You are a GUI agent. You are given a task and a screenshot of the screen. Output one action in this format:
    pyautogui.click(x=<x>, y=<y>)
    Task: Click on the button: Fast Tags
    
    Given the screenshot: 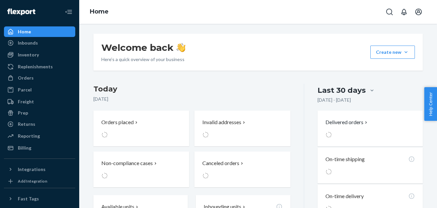 What is the action you would take?
    pyautogui.click(x=40, y=199)
    